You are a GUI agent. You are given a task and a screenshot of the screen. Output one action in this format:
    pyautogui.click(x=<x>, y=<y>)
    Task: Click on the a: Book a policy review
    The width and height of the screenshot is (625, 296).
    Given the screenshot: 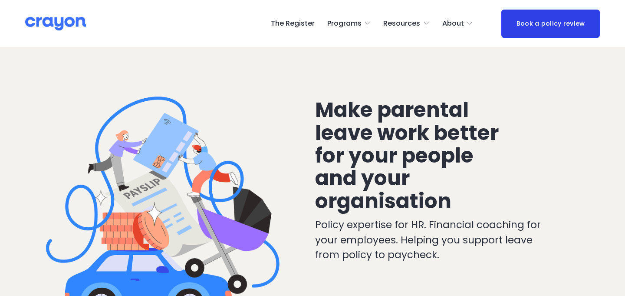 What is the action you would take?
    pyautogui.click(x=551, y=23)
    